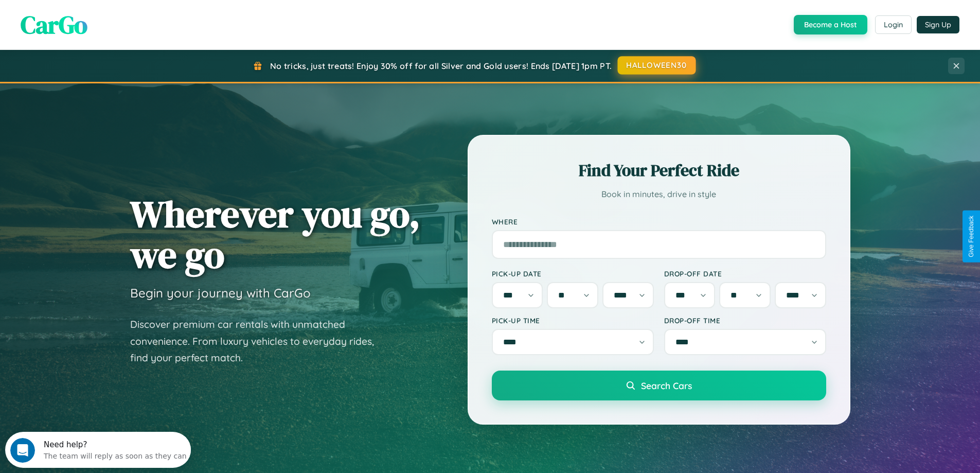 This screenshot has width=980, height=473. Describe the element at coordinates (745, 273) in the screenshot. I see `label: Drop-off Date` at that location.